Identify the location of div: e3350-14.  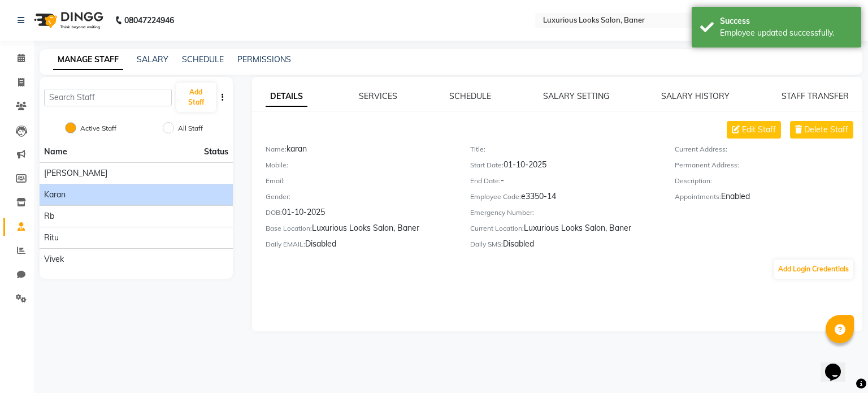
(564, 199).